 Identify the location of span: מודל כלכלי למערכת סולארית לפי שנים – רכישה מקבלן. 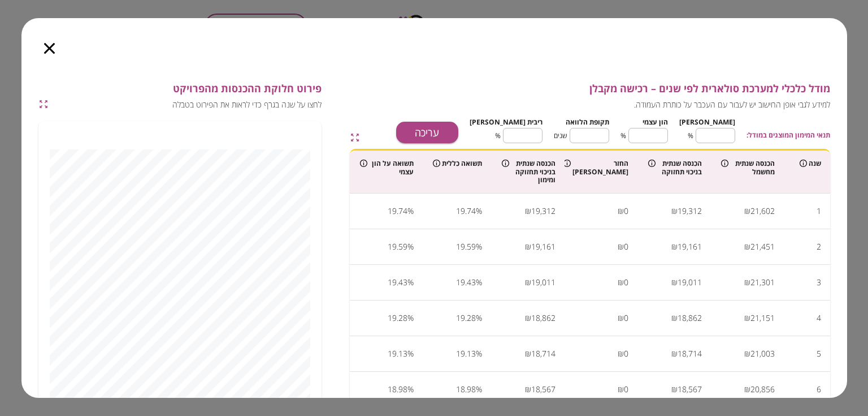
(602, 89).